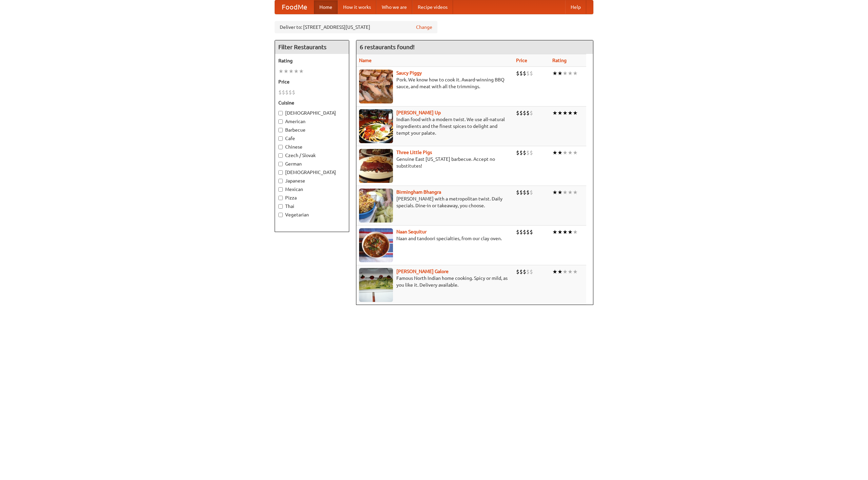  Describe the element at coordinates (312, 47) in the screenshot. I see `h4: Filter Restaurants` at that location.